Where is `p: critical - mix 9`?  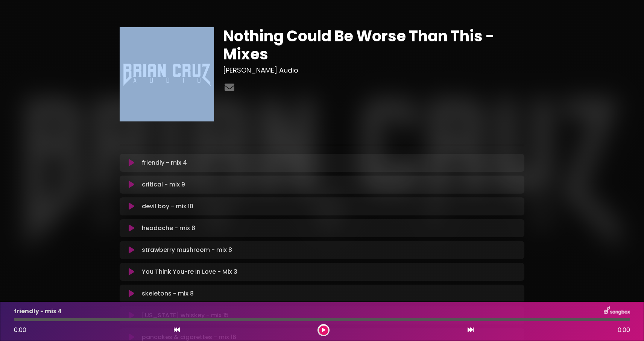
p: critical - mix 9 is located at coordinates (163, 185).